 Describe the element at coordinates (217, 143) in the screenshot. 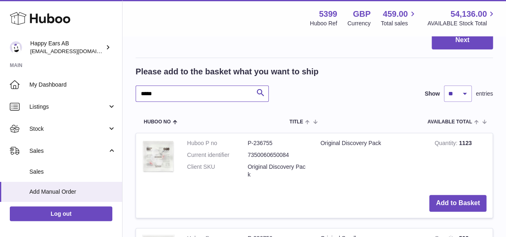

I see `dt: Huboo P no` at that location.